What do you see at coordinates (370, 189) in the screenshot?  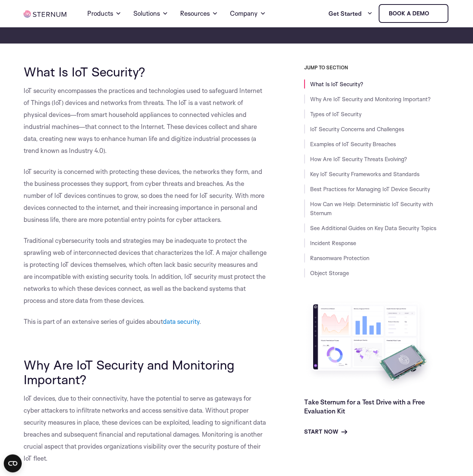 I see `a: Best Practices for Managing IoT Device Security` at bounding box center [370, 189].